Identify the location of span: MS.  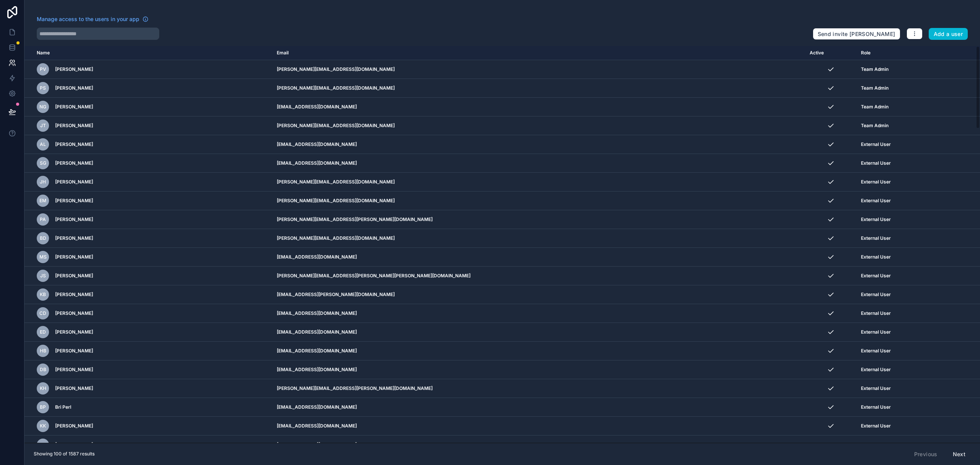
(43, 257).